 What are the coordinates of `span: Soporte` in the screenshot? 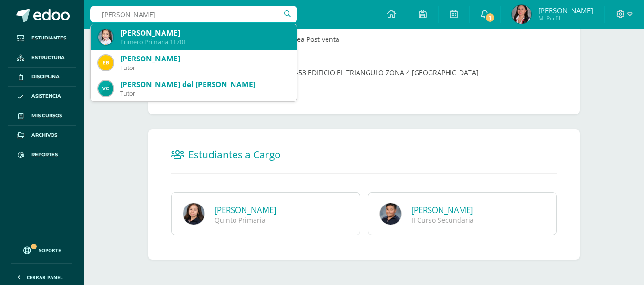 It's located at (50, 250).